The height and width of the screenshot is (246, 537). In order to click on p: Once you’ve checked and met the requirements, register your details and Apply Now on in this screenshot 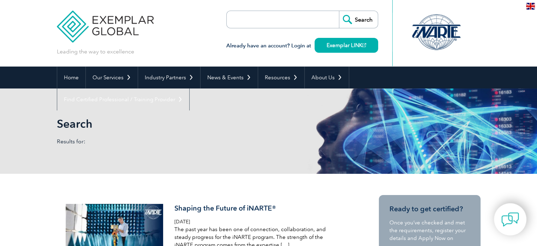, I will do `click(430, 230)`.